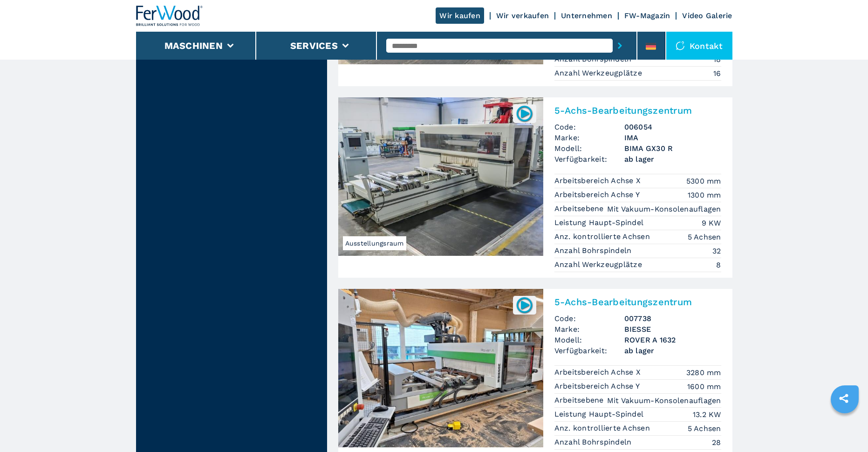  I want to click on div: Kontakt, so click(699, 46).